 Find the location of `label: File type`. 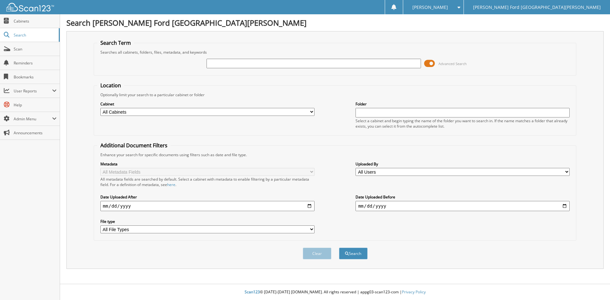

label: File type is located at coordinates (207, 221).